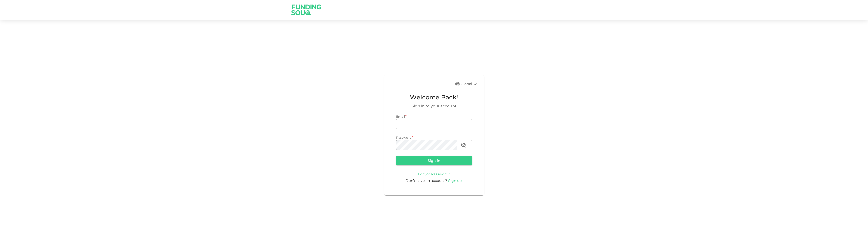 The height and width of the screenshot is (251, 868). What do you see at coordinates (455, 181) in the screenshot?
I see `span: Sign up` at bounding box center [455, 181].